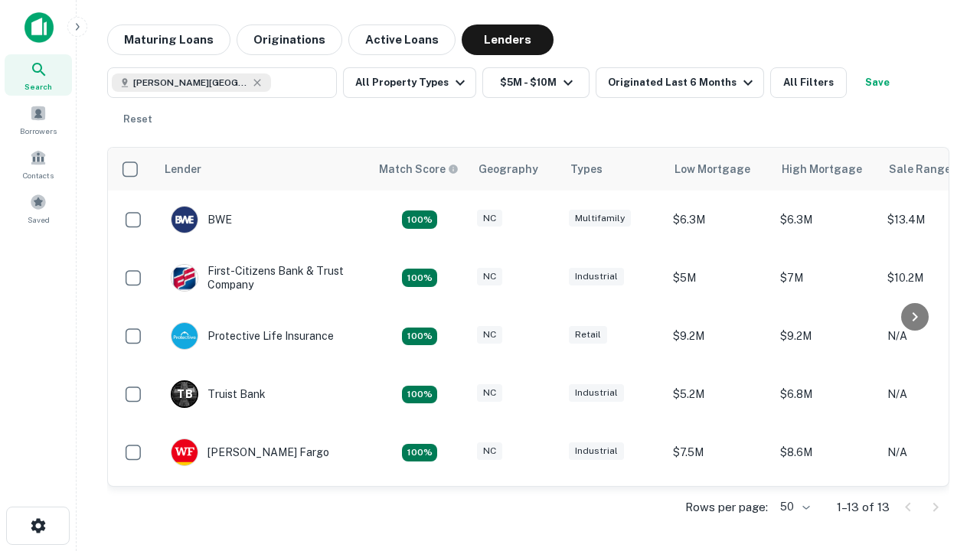 The height and width of the screenshot is (551, 980). I want to click on div: Truist Bank, so click(218, 394).